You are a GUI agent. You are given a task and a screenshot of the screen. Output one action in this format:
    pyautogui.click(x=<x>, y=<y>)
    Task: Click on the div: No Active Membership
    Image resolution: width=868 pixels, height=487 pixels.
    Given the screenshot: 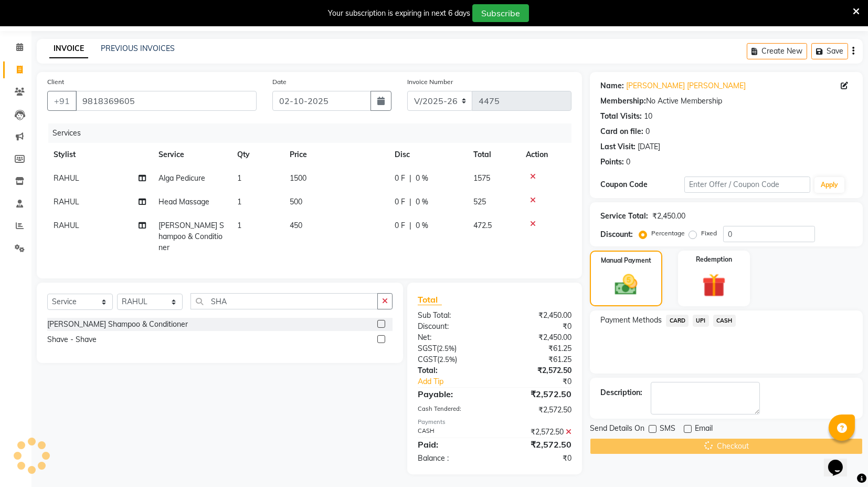 What is the action you would take?
    pyautogui.click(x=726, y=101)
    